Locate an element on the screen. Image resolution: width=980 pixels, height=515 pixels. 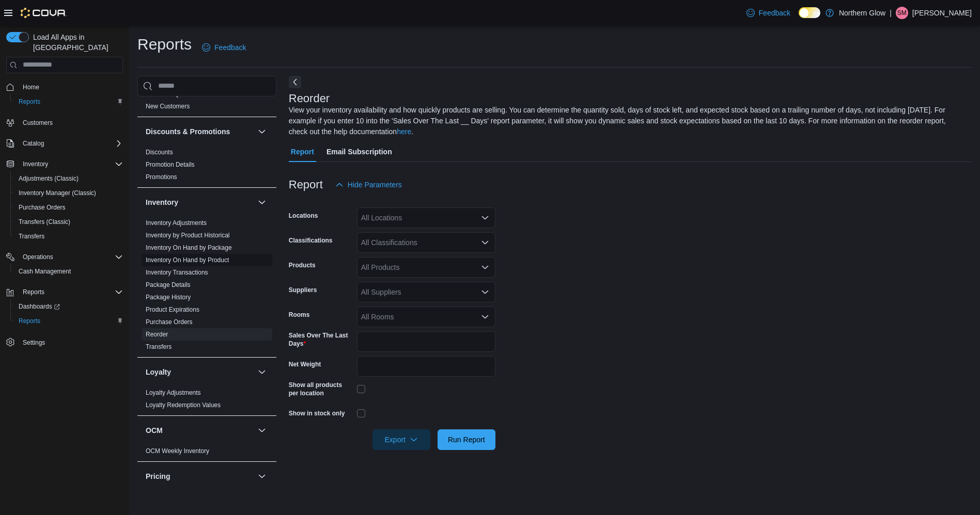
h3: Pricing is located at coordinates (158, 476).